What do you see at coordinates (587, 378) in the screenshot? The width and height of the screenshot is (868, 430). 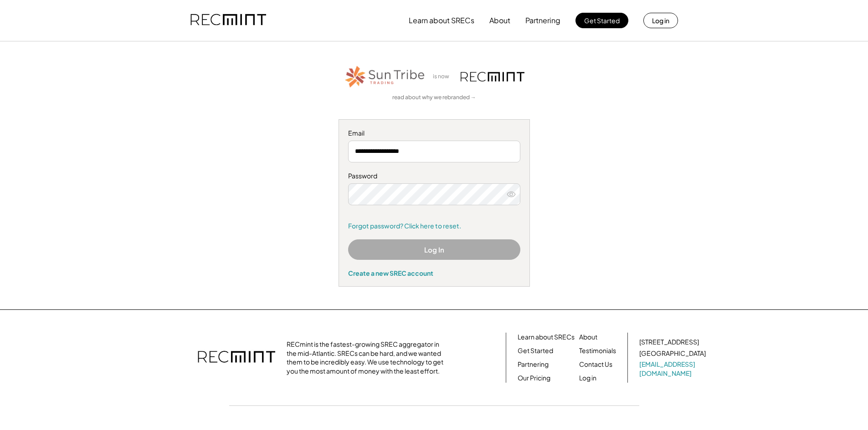 I see `a: Log in` at bounding box center [587, 378].